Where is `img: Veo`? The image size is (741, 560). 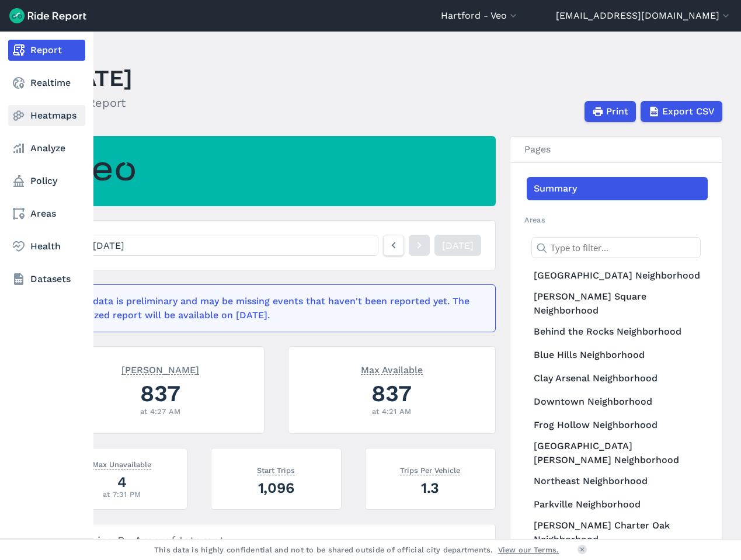 img: Veo is located at coordinates (103, 171).